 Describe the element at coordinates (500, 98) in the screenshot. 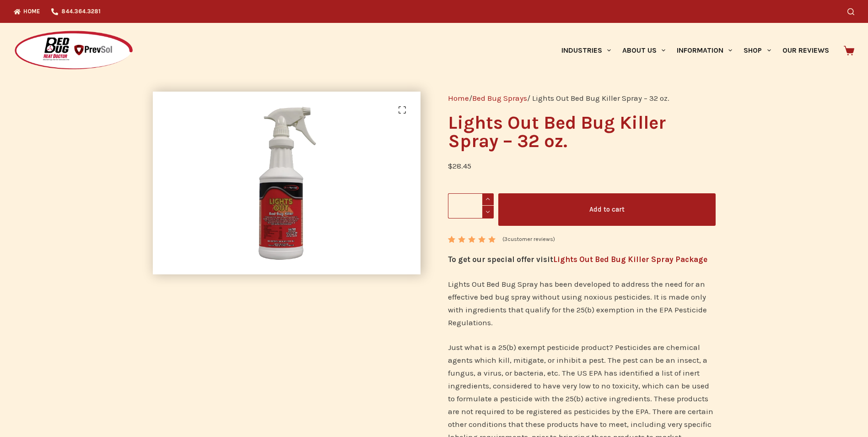

I see `a: Bed Bug Sprays` at that location.